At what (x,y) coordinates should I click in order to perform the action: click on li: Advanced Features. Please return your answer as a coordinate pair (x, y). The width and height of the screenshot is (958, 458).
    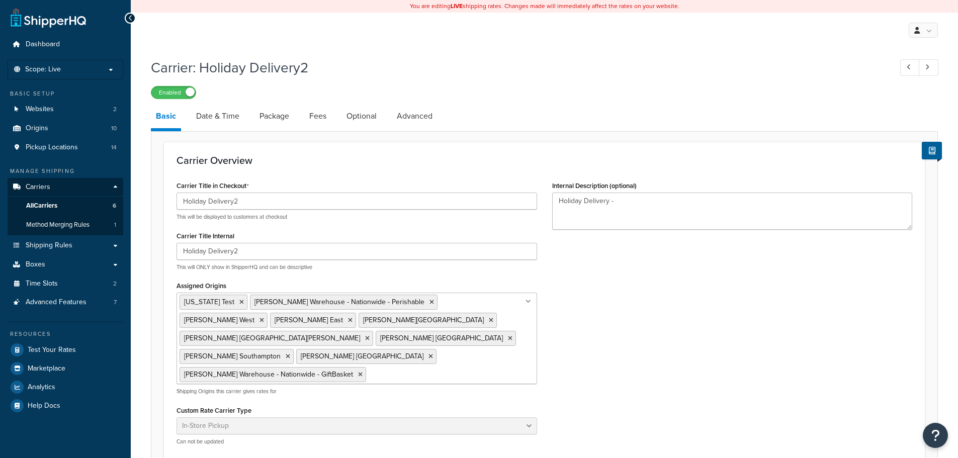
    Looking at the image, I should click on (65, 302).